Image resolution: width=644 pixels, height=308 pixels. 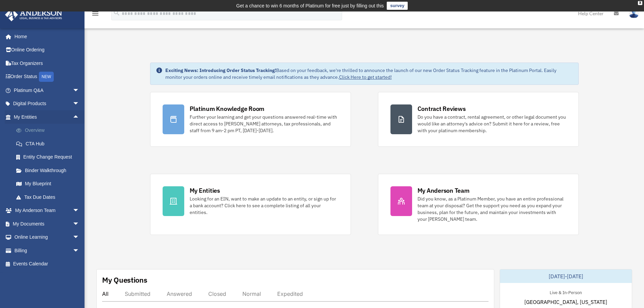 I want to click on a: Platinum Knowledge Room Further your learning and get your questions answered real-time with dire..., so click(x=251, y=119).